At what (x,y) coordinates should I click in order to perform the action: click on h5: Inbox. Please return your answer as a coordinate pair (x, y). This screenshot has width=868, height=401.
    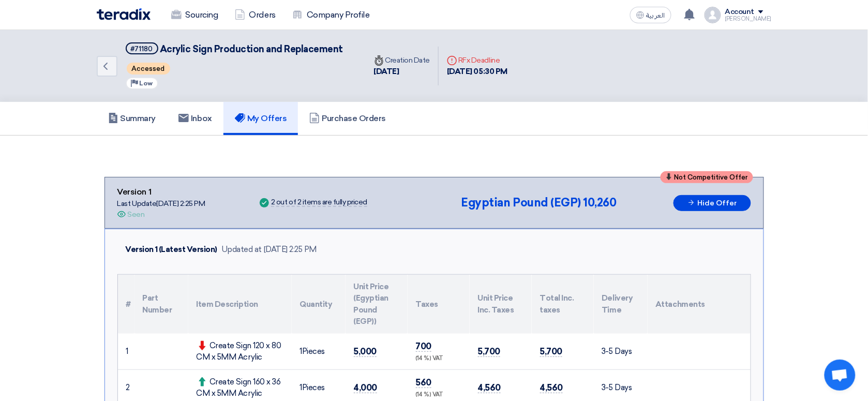
    Looking at the image, I should click on (195, 118).